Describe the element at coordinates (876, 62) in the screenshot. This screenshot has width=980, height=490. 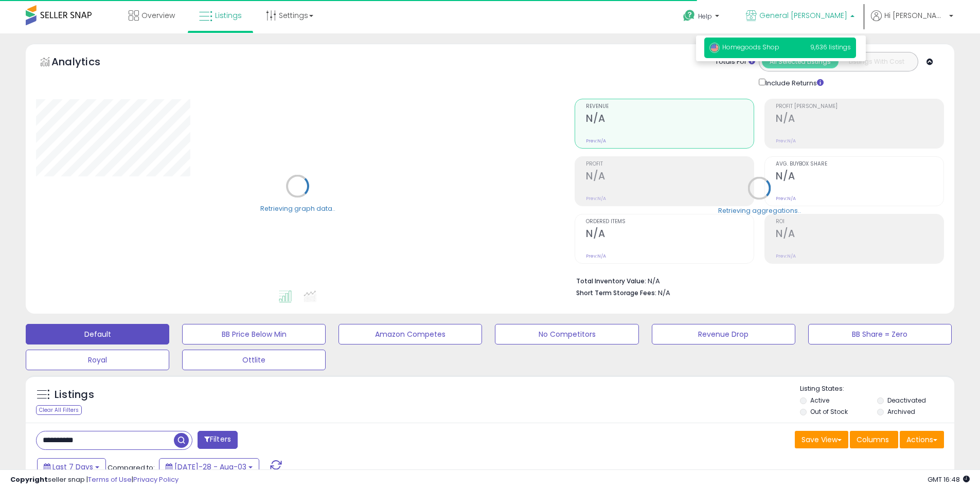
I see `button: Listings With Cost` at that location.